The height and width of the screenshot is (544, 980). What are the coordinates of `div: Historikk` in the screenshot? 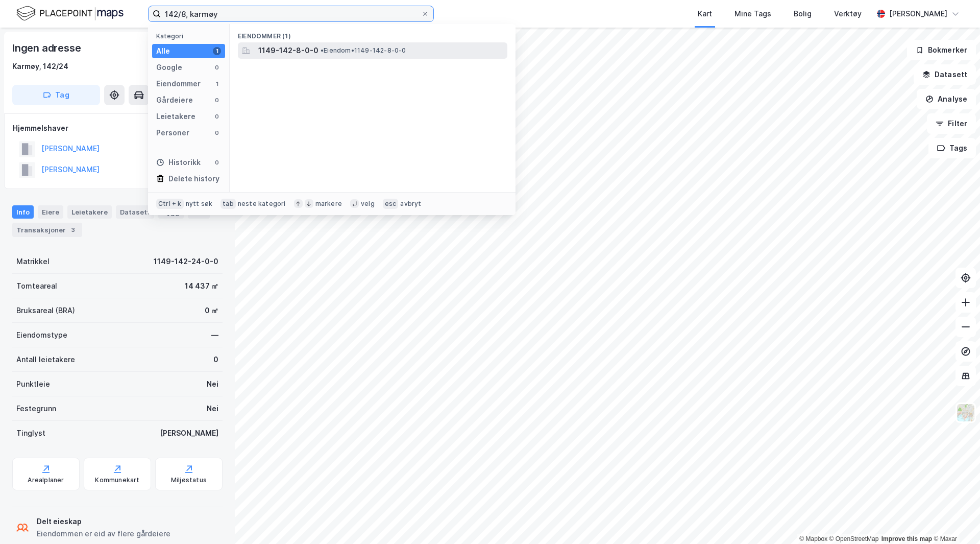 It's located at (178, 163).